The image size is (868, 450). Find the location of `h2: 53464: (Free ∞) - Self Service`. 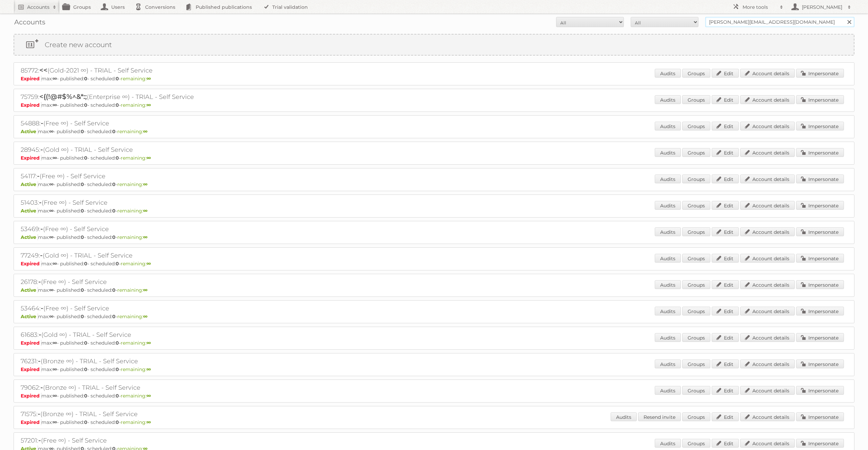

h2: 53464: (Free ∞) - Self Service is located at coordinates (139, 309).